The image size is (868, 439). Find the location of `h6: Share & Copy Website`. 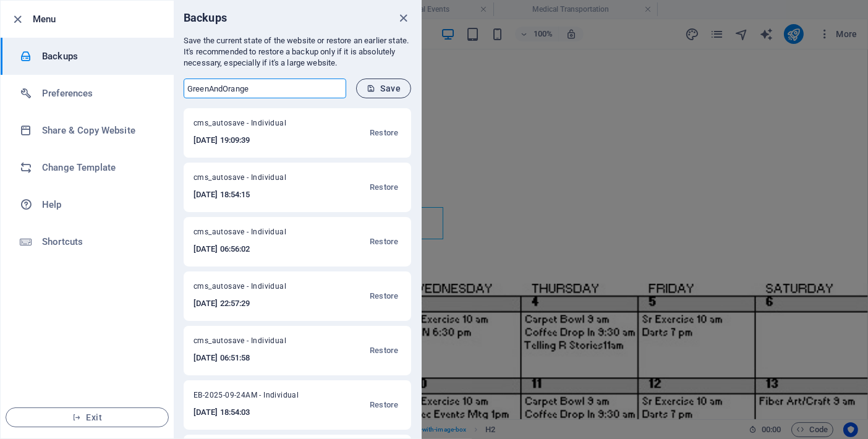

h6: Share & Copy Website is located at coordinates (99, 131).